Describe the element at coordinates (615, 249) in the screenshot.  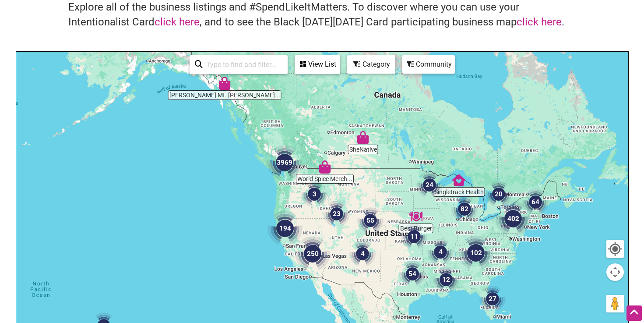
I see `button: Your Location` at that location.